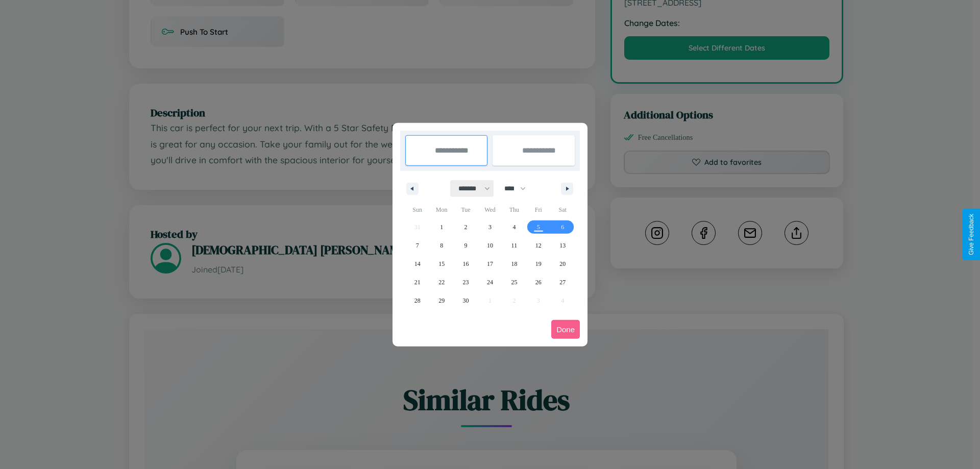 The width and height of the screenshot is (980, 469). What do you see at coordinates (490, 264) in the screenshot?
I see `span: 17` at bounding box center [490, 264].